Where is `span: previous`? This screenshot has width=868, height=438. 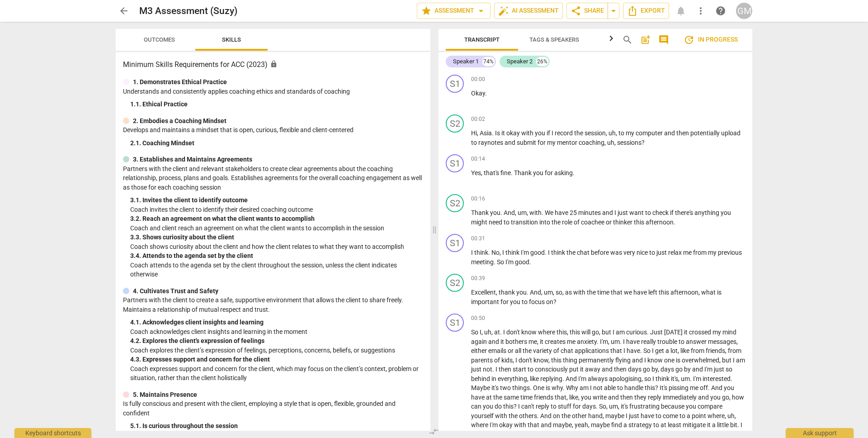 span: previous is located at coordinates (730, 253).